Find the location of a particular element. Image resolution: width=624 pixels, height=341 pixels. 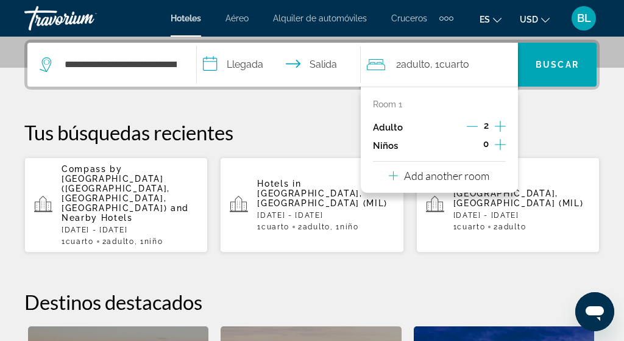

button: Check in and out dates is located at coordinates (278, 65).